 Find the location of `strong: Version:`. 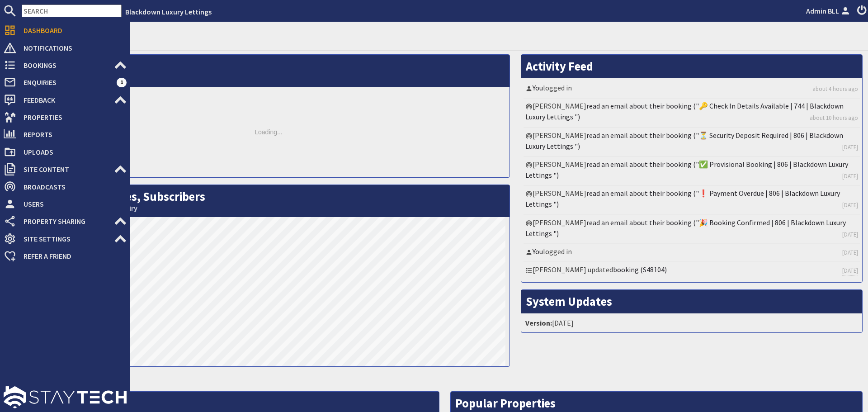

strong: Version: is located at coordinates (539, 323).